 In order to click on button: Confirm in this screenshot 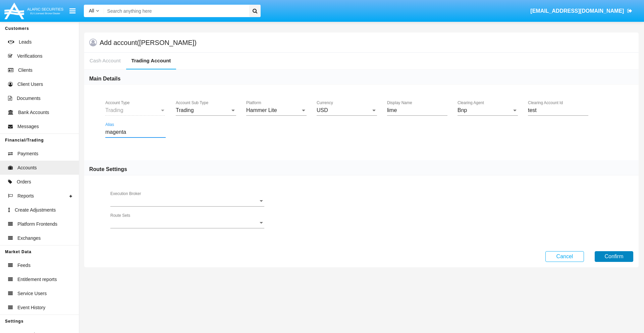, I will do `click(614, 257)`.